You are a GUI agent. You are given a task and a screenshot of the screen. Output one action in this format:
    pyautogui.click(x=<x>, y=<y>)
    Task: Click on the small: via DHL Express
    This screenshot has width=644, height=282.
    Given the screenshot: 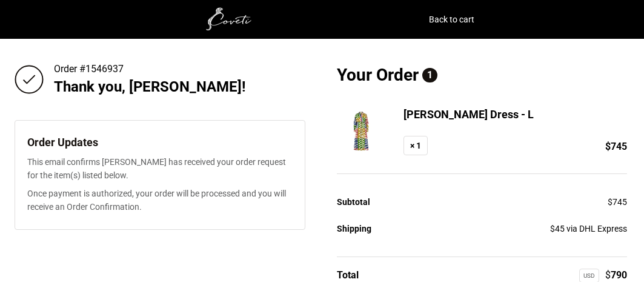 What is the action you would take?
    pyautogui.click(x=597, y=229)
    